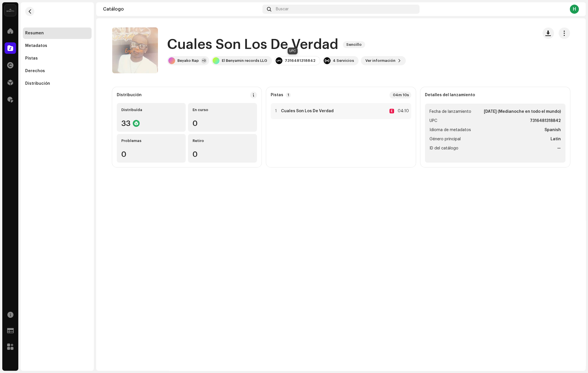 This screenshot has height=373, width=588. Describe the element at coordinates (244, 61) in the screenshot. I see `div: El Benyamin records LLG` at that location.